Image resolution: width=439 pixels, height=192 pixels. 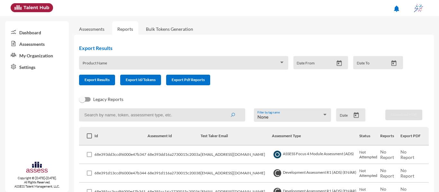 What do you see at coordinates (188, 80) in the screenshot?
I see `button: Export Pdf Reports` at bounding box center [188, 80].